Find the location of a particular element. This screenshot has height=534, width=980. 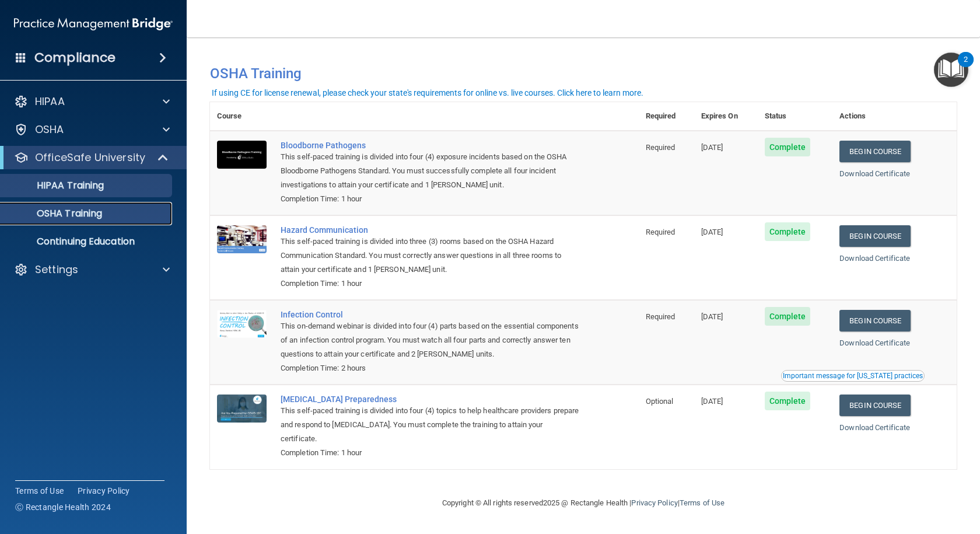

a: Hazard Communication is located at coordinates (430, 230).